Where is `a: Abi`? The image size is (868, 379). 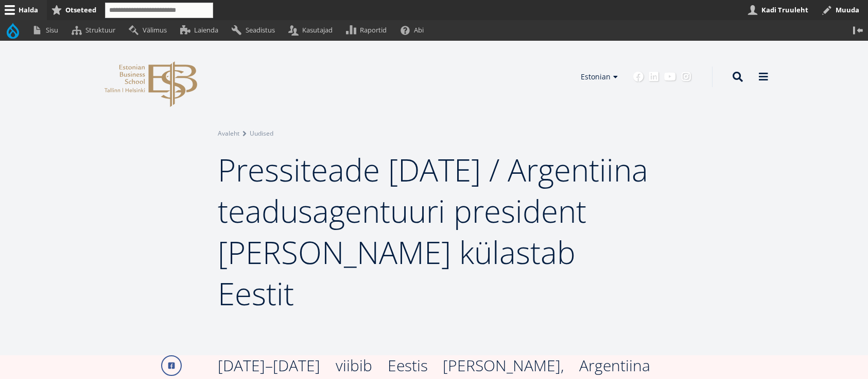 a: Abi is located at coordinates (415, 30).